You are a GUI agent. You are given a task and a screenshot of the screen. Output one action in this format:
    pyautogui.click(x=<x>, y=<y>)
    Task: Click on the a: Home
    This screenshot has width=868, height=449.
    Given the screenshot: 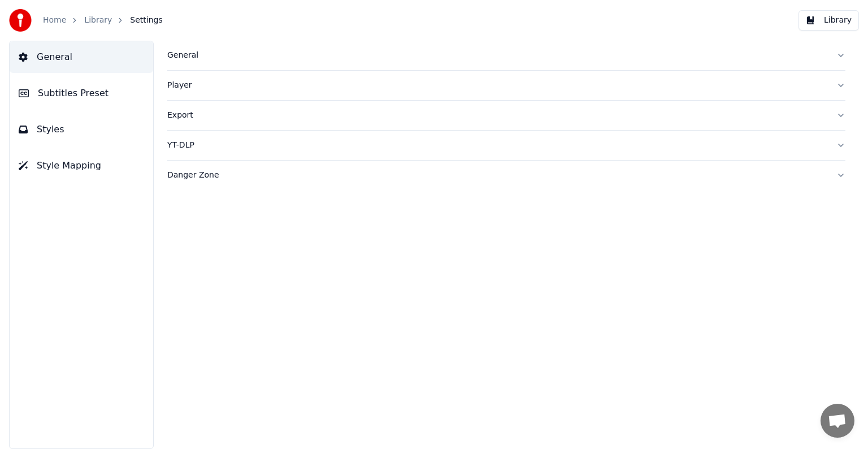 What is the action you would take?
    pyautogui.click(x=54, y=20)
    